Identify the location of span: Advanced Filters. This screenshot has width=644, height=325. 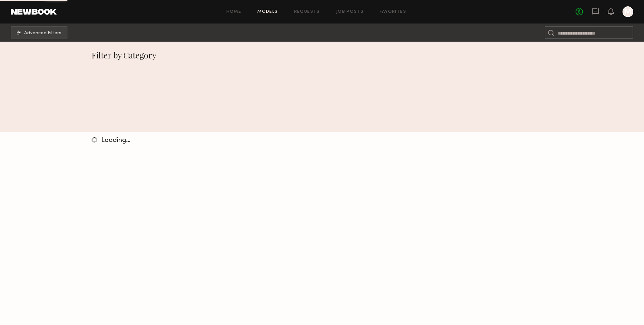
(43, 33).